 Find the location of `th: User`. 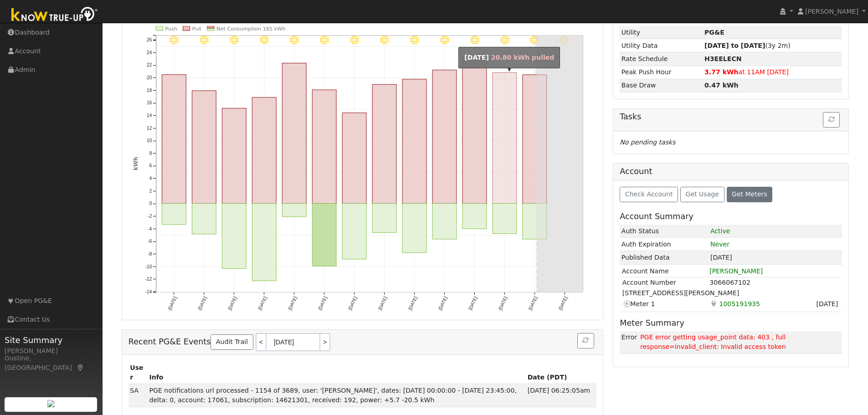

th: User is located at coordinates (138, 373).